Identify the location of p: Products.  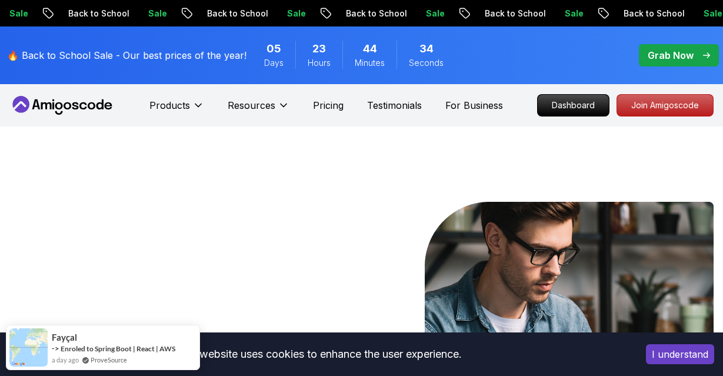
(169, 105).